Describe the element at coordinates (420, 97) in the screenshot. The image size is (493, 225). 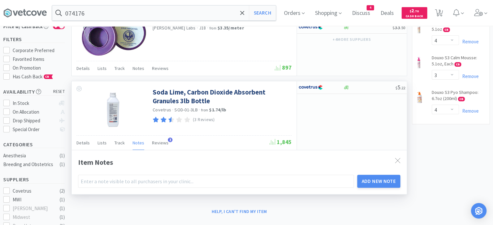
I see `img: 0672c5f8764042648eb63ac31b5a8553_404042.png` at that location.